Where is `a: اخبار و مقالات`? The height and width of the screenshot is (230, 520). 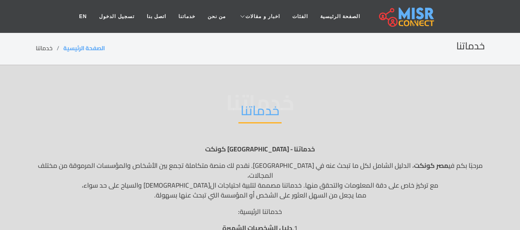
a: اخبار و مقالات is located at coordinates (259, 16).